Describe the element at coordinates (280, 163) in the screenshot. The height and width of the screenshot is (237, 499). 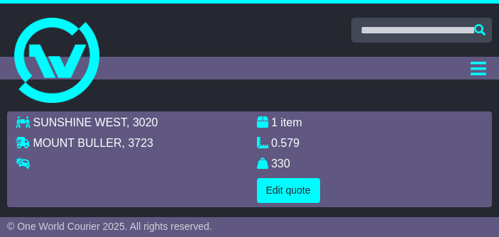
I see `span: 330` at that location.